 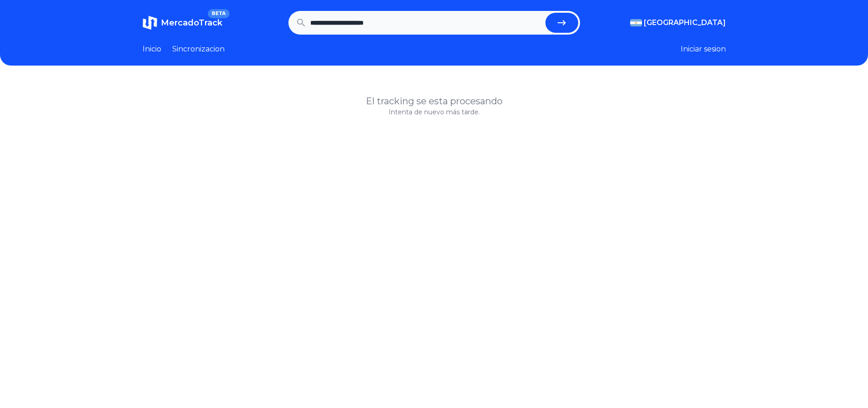 I want to click on button: Iniciar sesion, so click(x=703, y=49).